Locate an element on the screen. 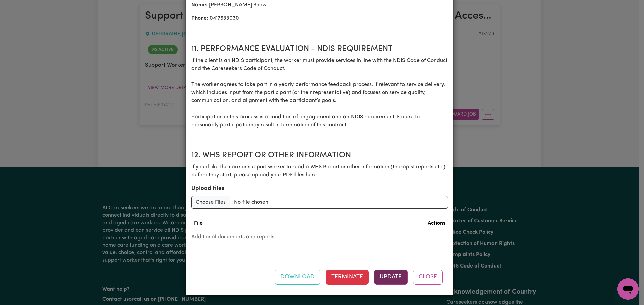  p: If you'd like the care or support worker to read a WHS Report or other information (therapist rep... is located at coordinates (320, 171).